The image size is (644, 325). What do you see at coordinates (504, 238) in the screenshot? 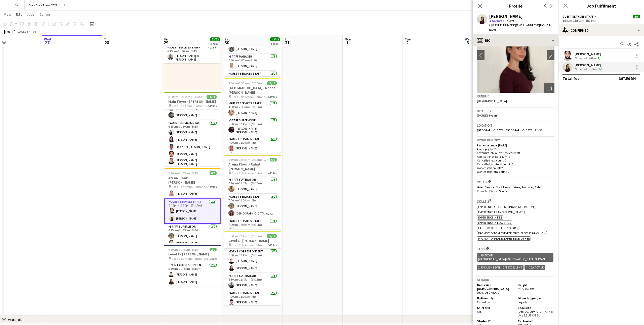
I see `span: Promotion/Sales Experience: Other` at bounding box center [504, 238].